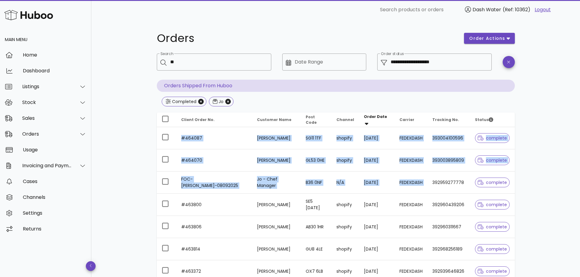 The width and height of the screenshot is (580, 277). What do you see at coordinates (345, 120) in the screenshot?
I see `th: Channel` at bounding box center [345, 120].